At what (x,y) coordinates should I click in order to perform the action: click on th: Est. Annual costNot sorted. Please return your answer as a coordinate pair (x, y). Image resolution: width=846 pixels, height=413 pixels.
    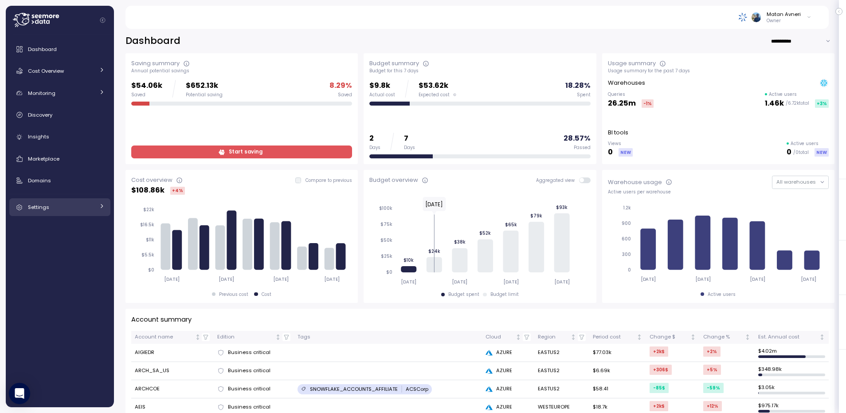
    Looking at the image, I should click on (792, 337).